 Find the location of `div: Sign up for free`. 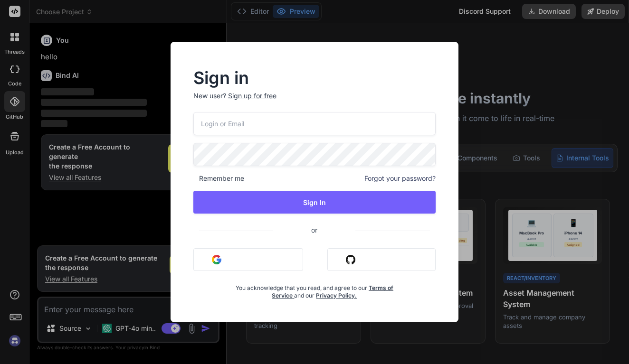

div: Sign up for free is located at coordinates (252, 96).